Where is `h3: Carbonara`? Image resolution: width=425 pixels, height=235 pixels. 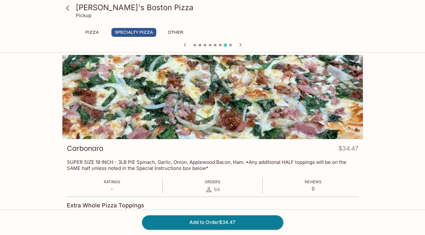
h3: Carbonara is located at coordinates (85, 149).